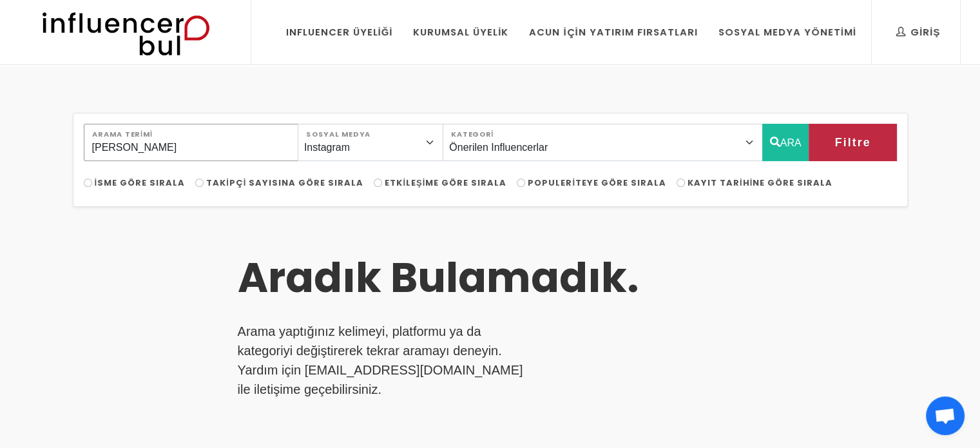 Image resolution: width=980 pixels, height=448 pixels. Describe the element at coordinates (377, 183) in the screenshot. I see `input: Etkileşime Göre Sırala` at that location.